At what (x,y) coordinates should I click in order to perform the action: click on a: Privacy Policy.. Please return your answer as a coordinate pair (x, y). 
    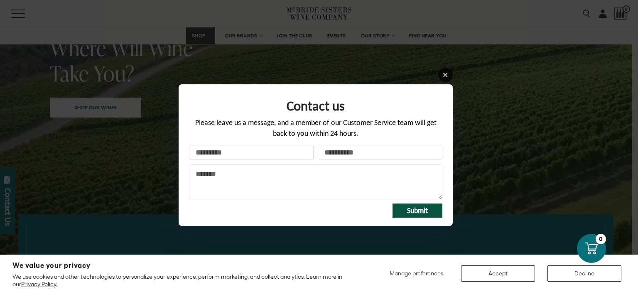
    Looking at the image, I should click on (39, 284).